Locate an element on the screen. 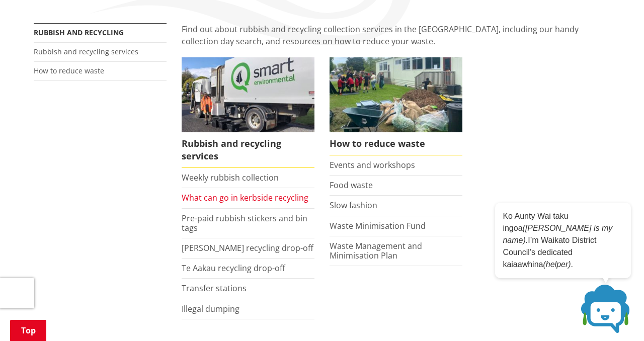 The width and height of the screenshot is (644, 341). a: Events and workshops is located at coordinates (372, 165).